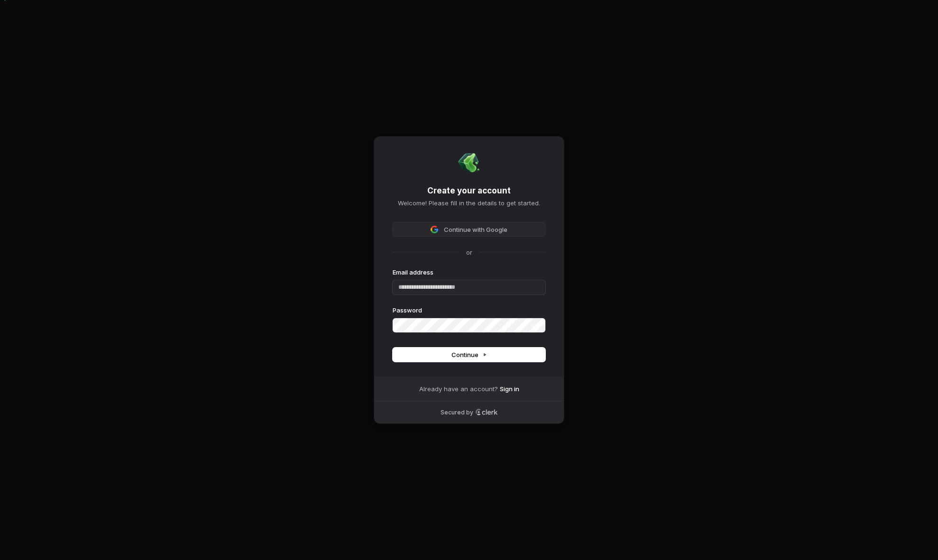 The image size is (938, 560). I want to click on span: Already have an account?, so click(458, 389).